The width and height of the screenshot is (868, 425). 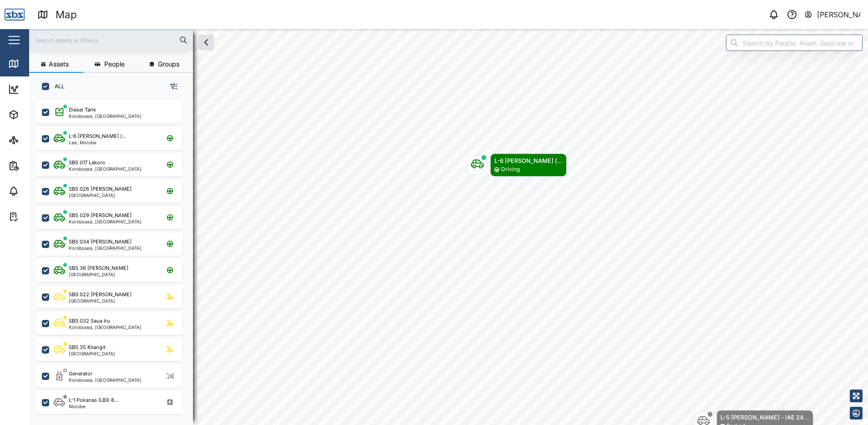 I want to click on div: SBS 017 Lakoro, so click(x=87, y=162).